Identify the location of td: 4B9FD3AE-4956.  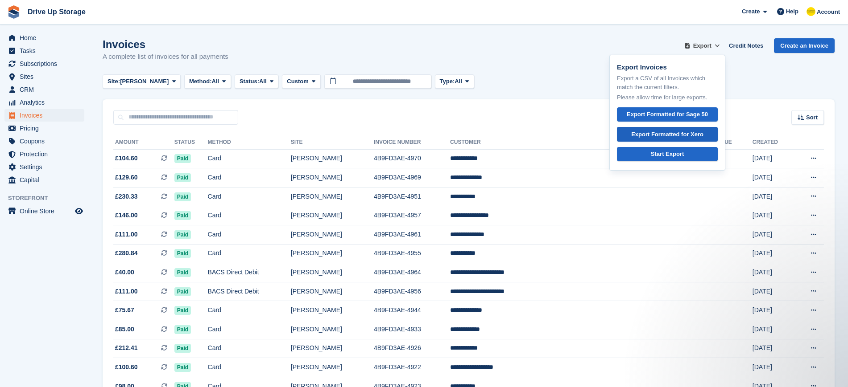
(412, 292).